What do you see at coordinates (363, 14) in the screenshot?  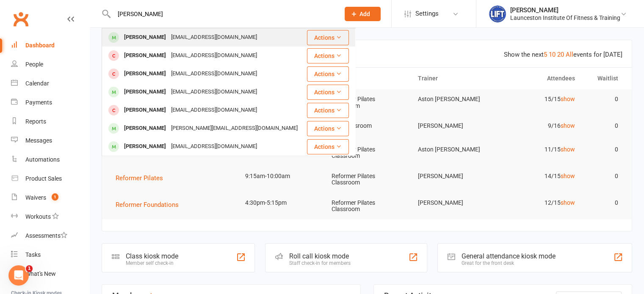 I see `button: Add` at bounding box center [363, 14].